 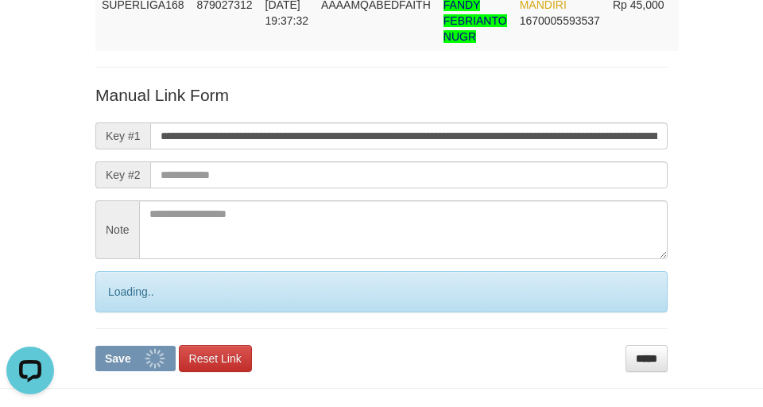 I want to click on span: Reset Link, so click(x=215, y=358).